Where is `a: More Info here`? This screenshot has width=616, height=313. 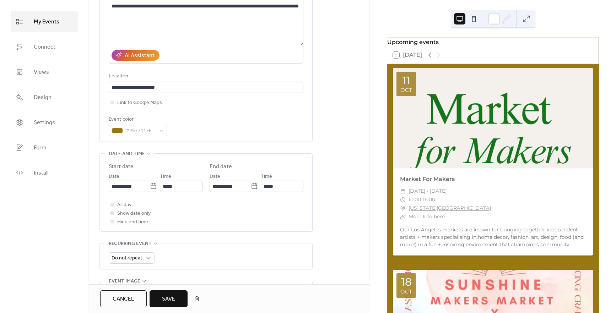
a: More Info here is located at coordinates (427, 217).